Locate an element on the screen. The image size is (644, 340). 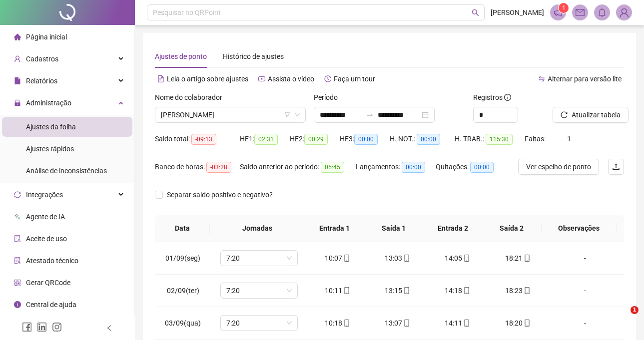
span: Separar saldo positivo e negativo? is located at coordinates (219, 195).